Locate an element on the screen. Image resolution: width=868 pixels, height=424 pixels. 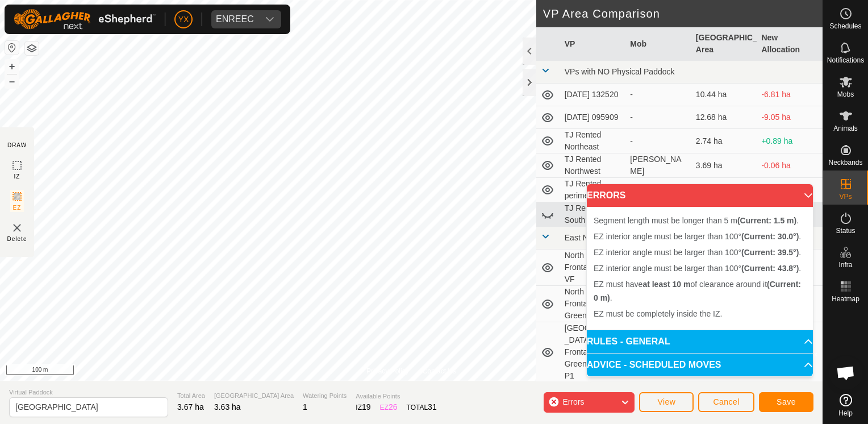
td: 2.74 ha is located at coordinates (724, 141).